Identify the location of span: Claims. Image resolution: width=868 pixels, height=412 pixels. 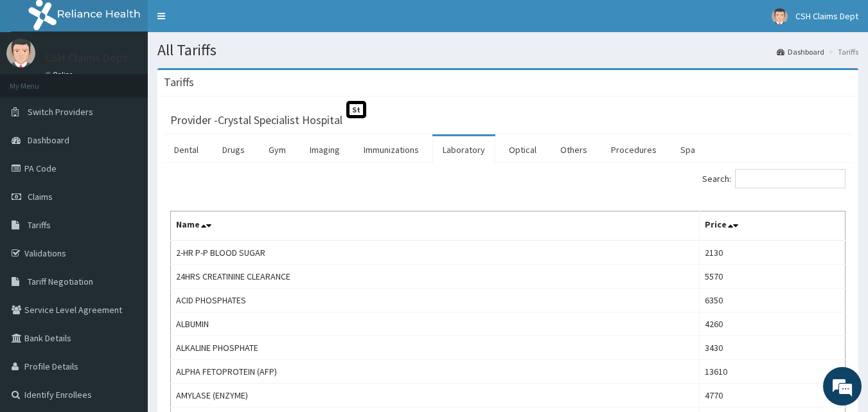
(40, 197).